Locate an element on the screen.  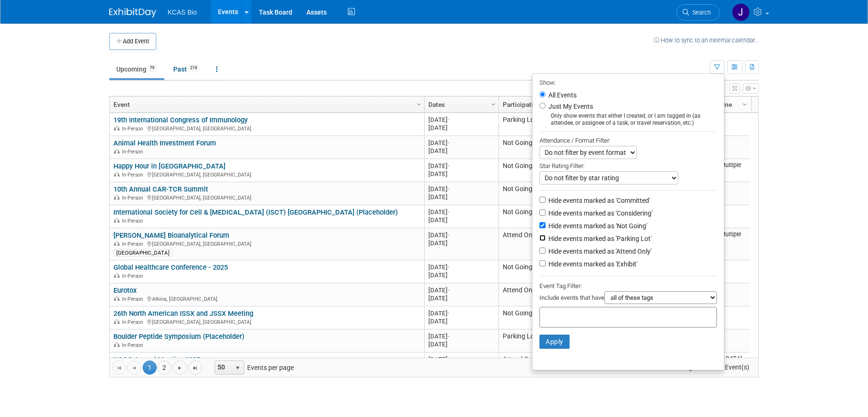
a: 26th North American ISSX and JSSX Meeting is located at coordinates (183, 314).